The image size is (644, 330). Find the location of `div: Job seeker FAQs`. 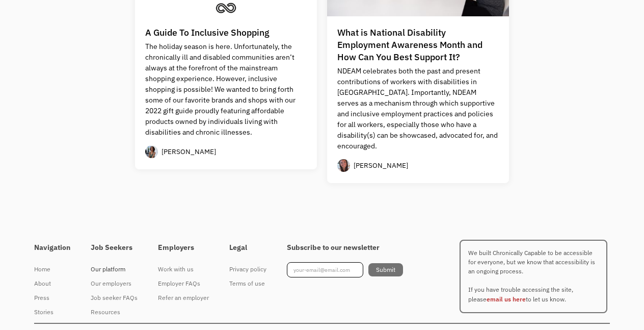

div: Job seeker FAQs is located at coordinates (114, 298).